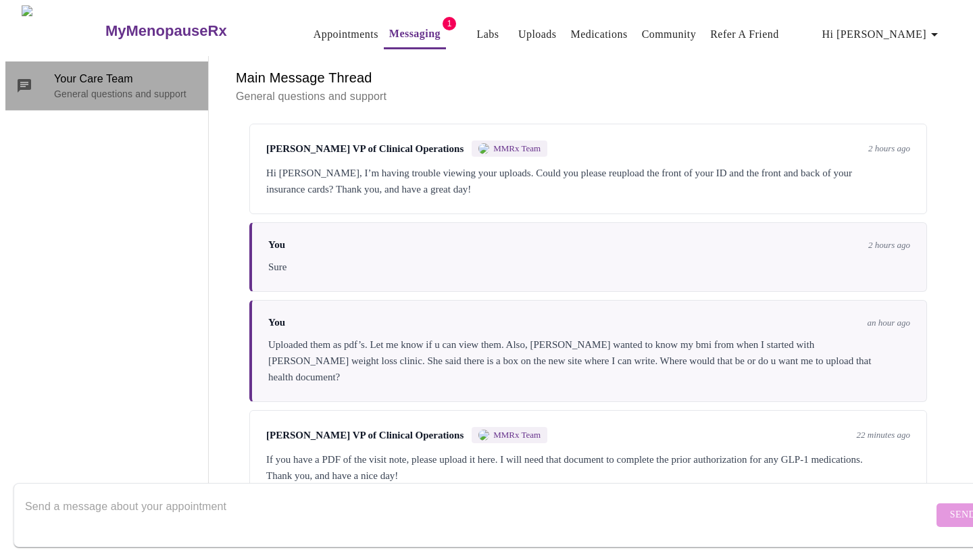 The width and height of the screenshot is (973, 554). Describe the element at coordinates (346, 34) in the screenshot. I see `button: Appointments` at that location.